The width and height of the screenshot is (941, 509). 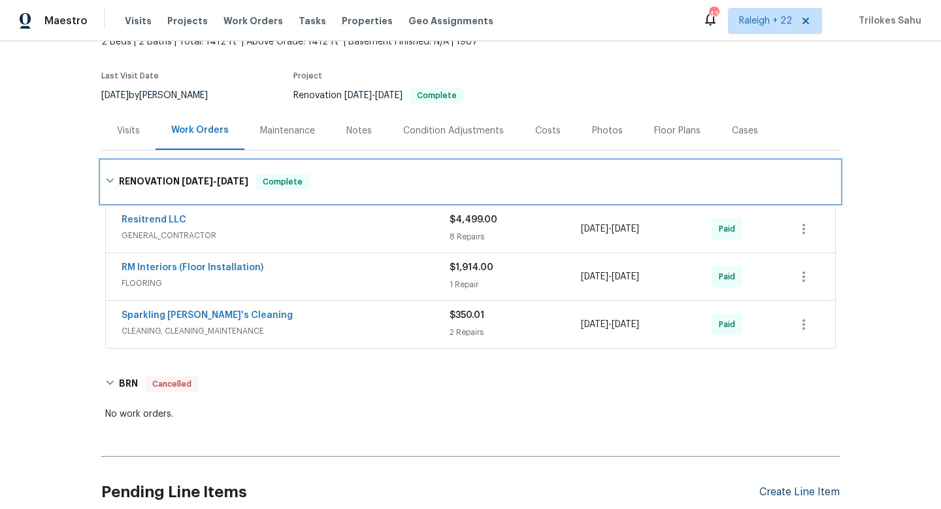 What do you see at coordinates (745, 131) in the screenshot?
I see `div: Cases` at bounding box center [745, 131].